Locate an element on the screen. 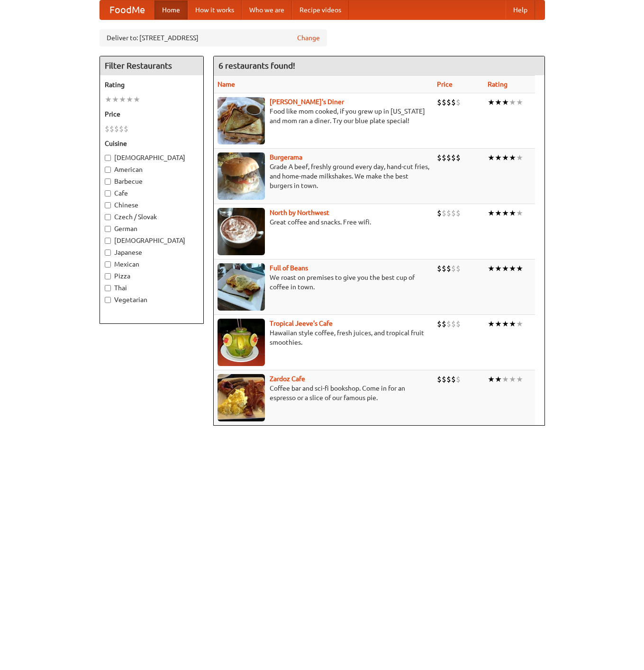  ng-pluralize: 6 restaurants found! is located at coordinates (257, 65).